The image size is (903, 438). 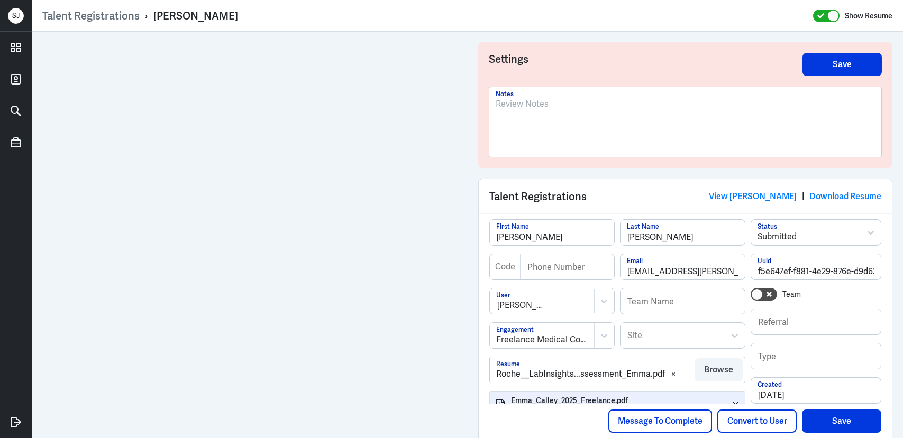 What do you see at coordinates (816, 322) in the screenshot?
I see `input: Referral` at bounding box center [816, 322].